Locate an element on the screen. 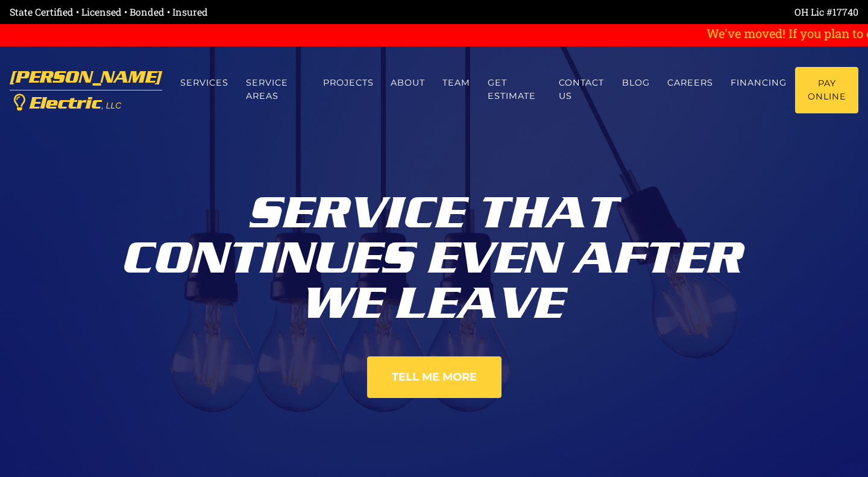  div: State Certified • Licensed • Bonded • Insured is located at coordinates (222, 12).